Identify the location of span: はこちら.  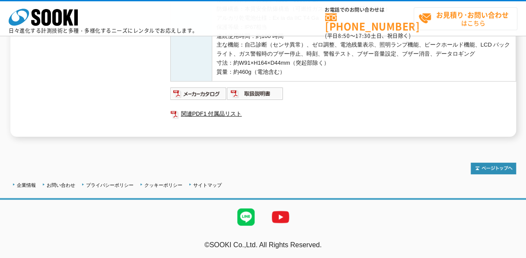
(468, 19).